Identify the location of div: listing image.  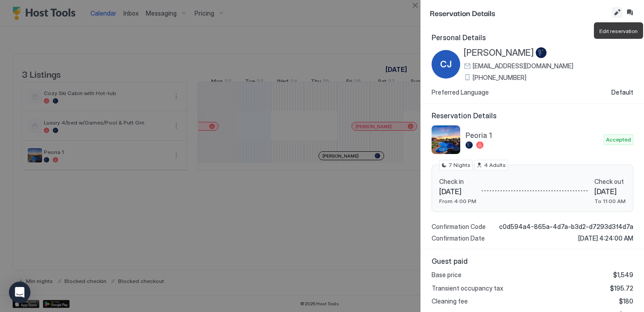
(446, 140).